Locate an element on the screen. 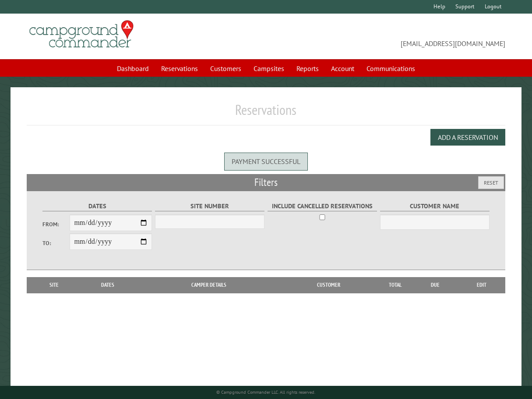 Image resolution: width=532 pixels, height=399 pixels. a: Reservations is located at coordinates (180, 68).